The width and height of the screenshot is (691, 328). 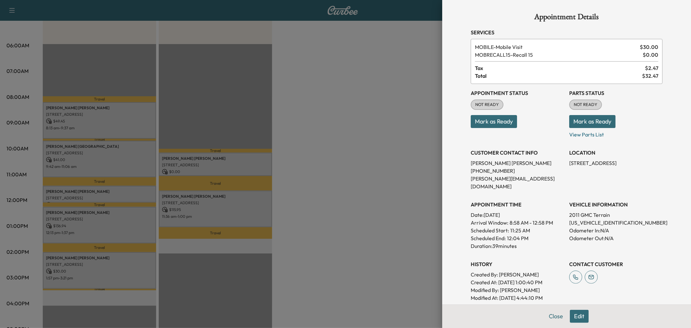 What do you see at coordinates (616, 204) in the screenshot?
I see `h3: VEHICLE INFORMATION` at bounding box center [616, 204].